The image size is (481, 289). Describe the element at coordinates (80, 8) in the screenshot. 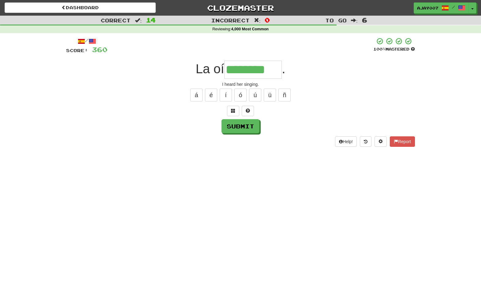

I see `a: Dashboard` at that location.